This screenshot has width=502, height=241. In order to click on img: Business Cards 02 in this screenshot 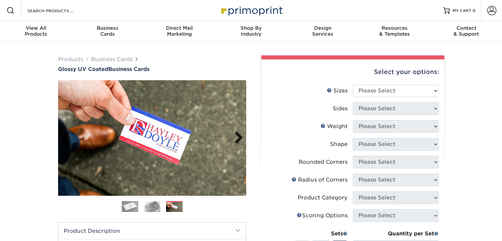, I will do `click(152, 207)`.